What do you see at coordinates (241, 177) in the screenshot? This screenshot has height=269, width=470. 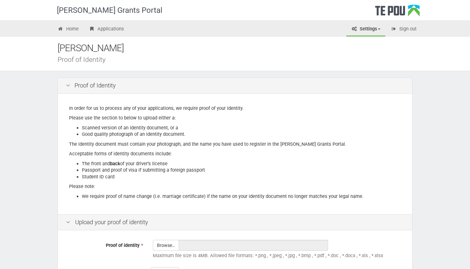 I see `li: Student ID card` at bounding box center [241, 177].